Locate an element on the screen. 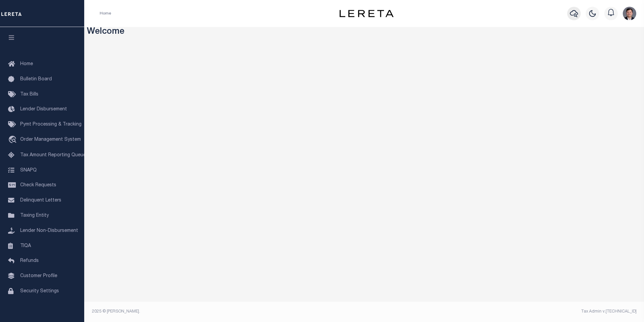  i: travel_explore is located at coordinates (13, 140).